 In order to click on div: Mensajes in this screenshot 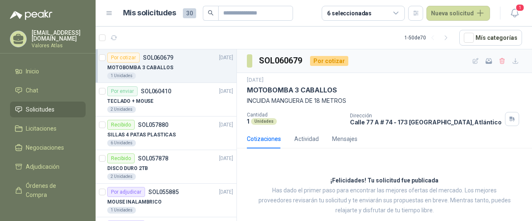, I will do `click(344, 139)`.